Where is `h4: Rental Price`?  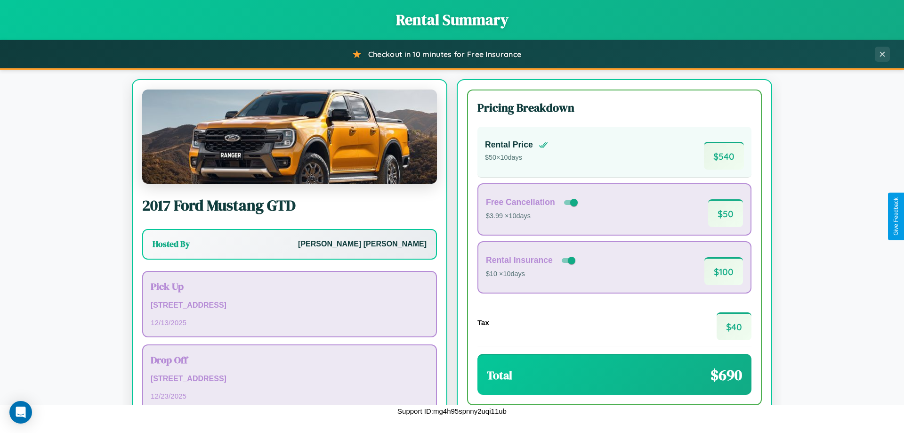 h4: Rental Price is located at coordinates (509, 145).